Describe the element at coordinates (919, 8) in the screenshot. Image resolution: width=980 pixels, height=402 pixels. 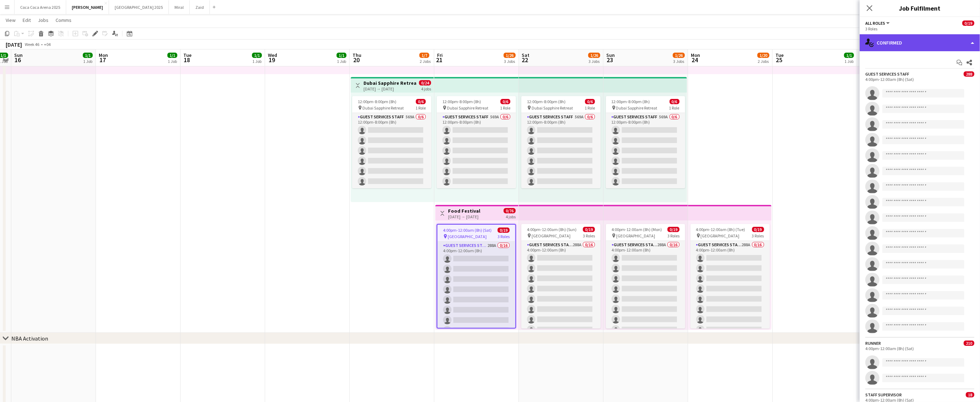
I see `h3: Job Fulfilment` at that location.